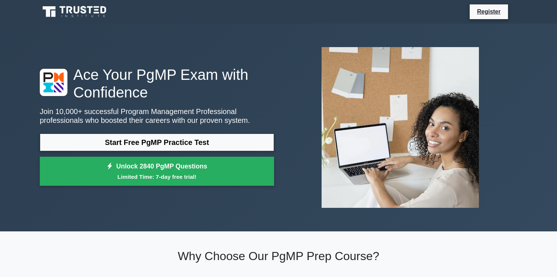 This screenshot has width=557, height=277. What do you see at coordinates (157, 177) in the screenshot?
I see `small: Limited Time: 7-day free trial!` at bounding box center [157, 177].